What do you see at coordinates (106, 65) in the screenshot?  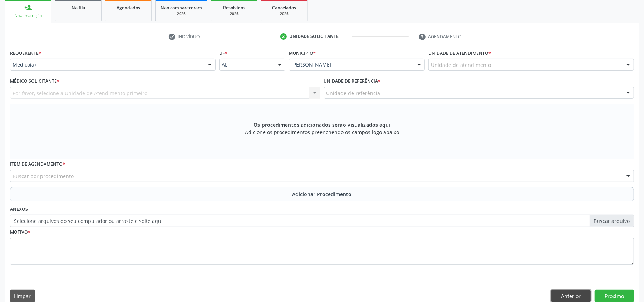 I see `span: Médico(a)` at bounding box center [106, 65].